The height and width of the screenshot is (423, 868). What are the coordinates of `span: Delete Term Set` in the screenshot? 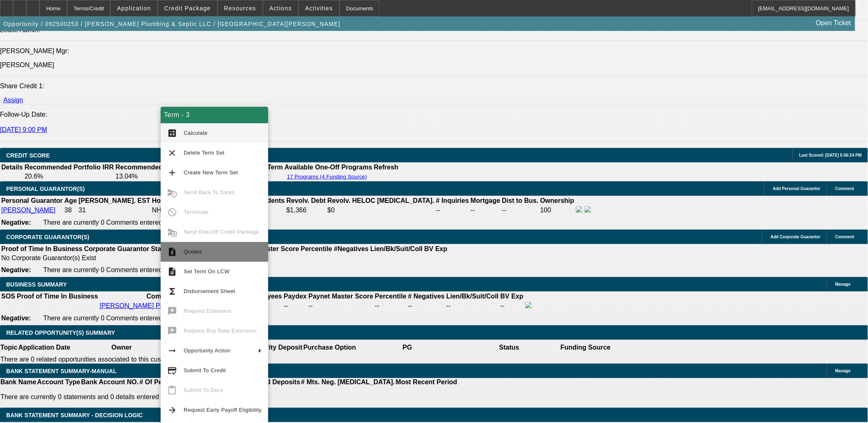 It's located at (204, 153).